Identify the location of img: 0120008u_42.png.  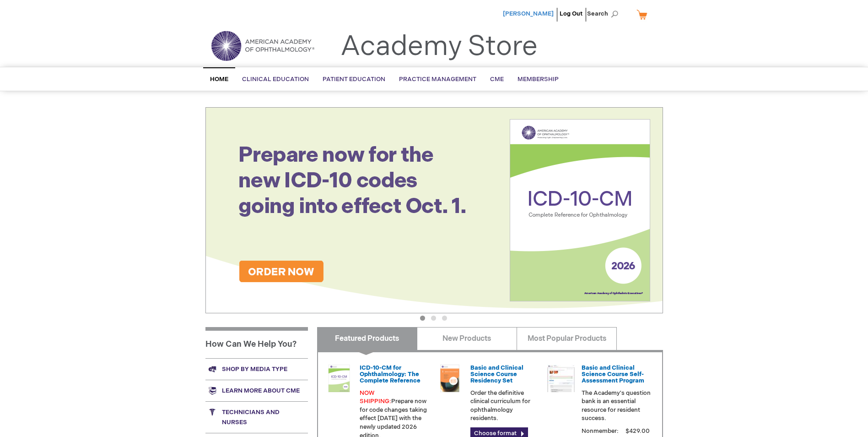
(339, 378).